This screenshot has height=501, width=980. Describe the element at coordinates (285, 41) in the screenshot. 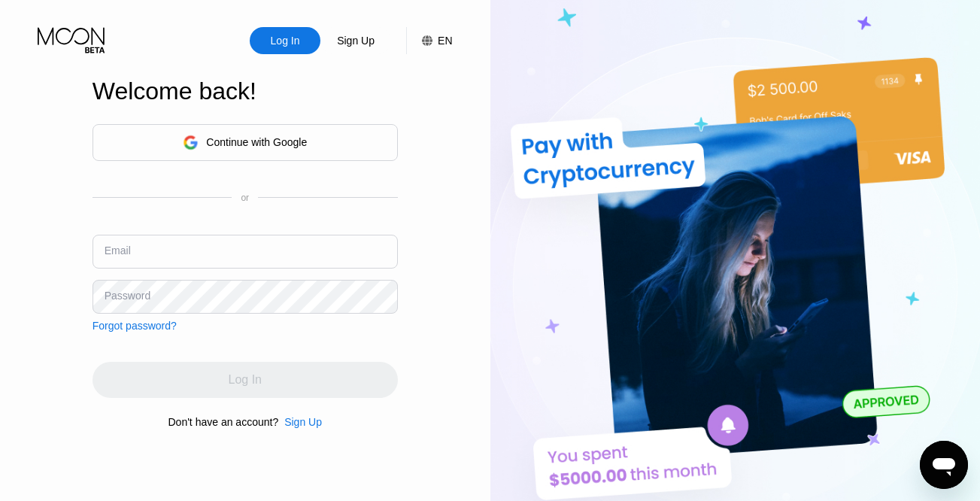

I see `div: Log In` at that location.